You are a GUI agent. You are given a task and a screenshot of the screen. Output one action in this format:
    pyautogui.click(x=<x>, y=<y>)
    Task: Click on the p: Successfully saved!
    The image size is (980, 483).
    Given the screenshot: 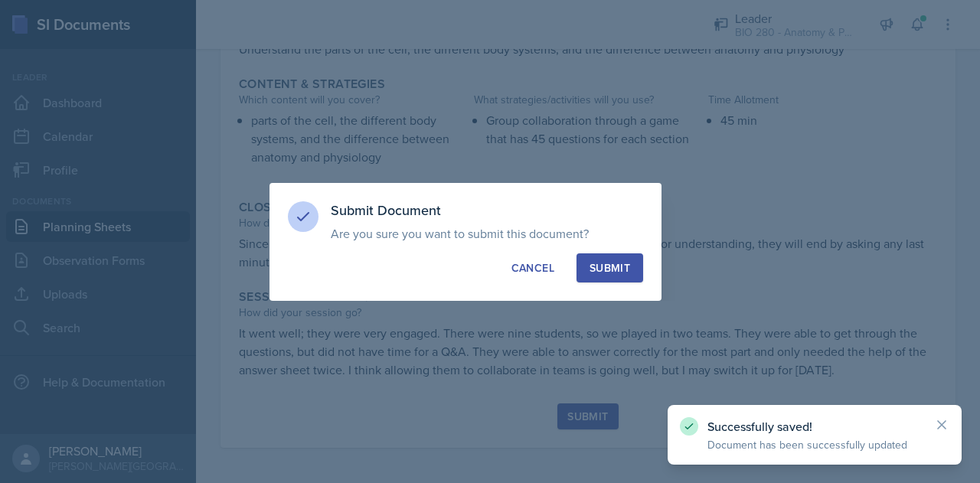 What is the action you would take?
    pyautogui.click(x=815, y=426)
    